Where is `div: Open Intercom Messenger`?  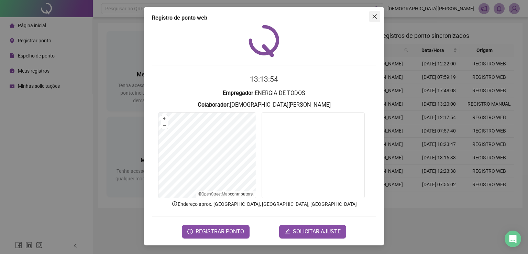
div: Open Intercom Messenger is located at coordinates (513, 239).